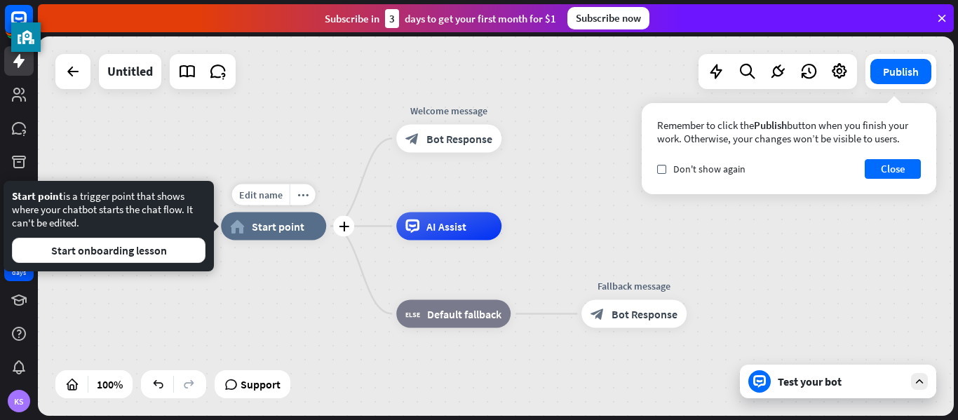  What do you see at coordinates (392, 18) in the screenshot?
I see `div: 3` at bounding box center [392, 18].